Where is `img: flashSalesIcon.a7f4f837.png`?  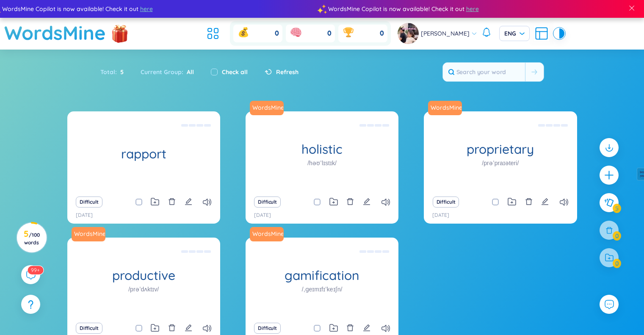
img: flashSalesIcon.a7f4f837.png is located at coordinates (120, 33).